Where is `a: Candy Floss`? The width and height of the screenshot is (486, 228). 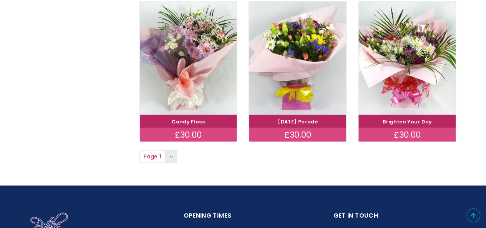 a: Candy Floss is located at coordinates (188, 121).